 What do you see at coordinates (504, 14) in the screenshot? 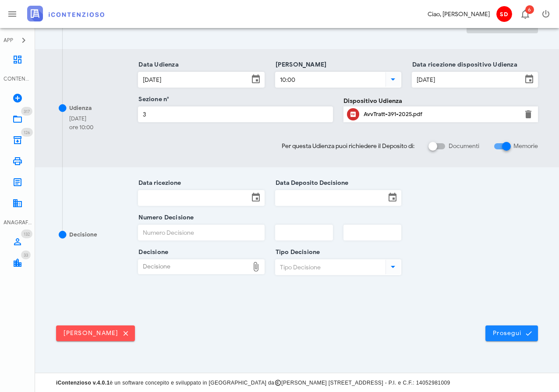
I see `button: SD` at bounding box center [504, 14].